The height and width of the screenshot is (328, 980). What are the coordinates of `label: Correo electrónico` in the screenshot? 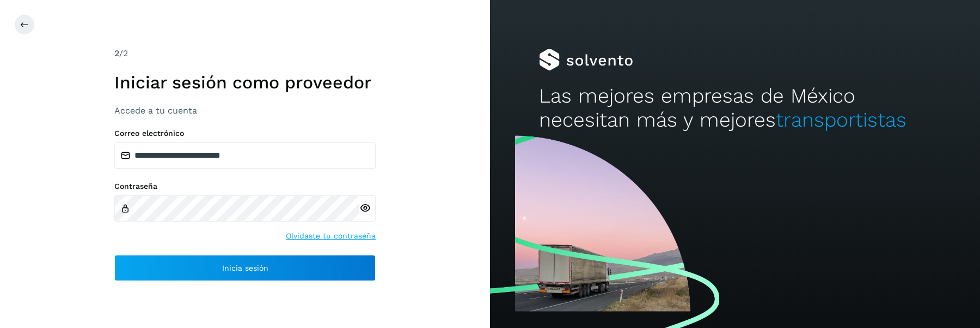 It's located at (245, 133).